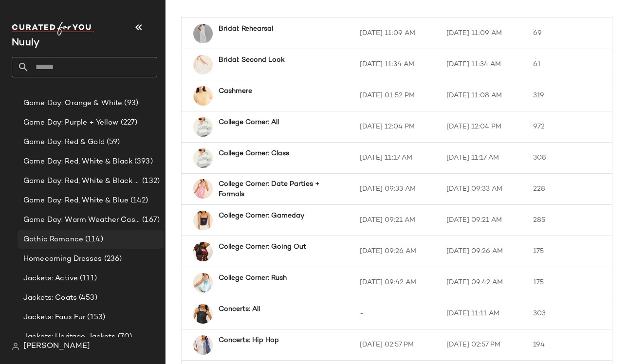 The width and height of the screenshot is (628, 364). What do you see at coordinates (203, 96) in the screenshot?
I see `img: 92439702_072_b` at bounding box center [203, 96].